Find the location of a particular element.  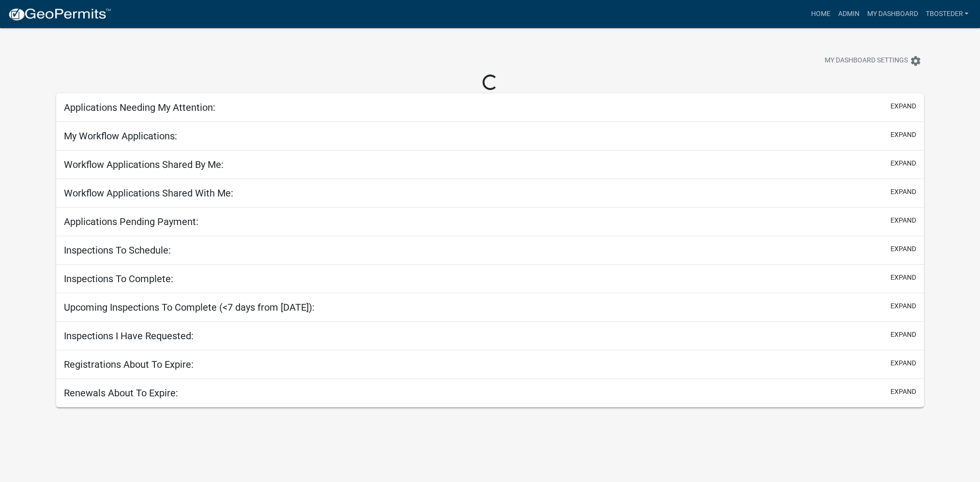

h5: My Workflow Applications: is located at coordinates (121, 136).